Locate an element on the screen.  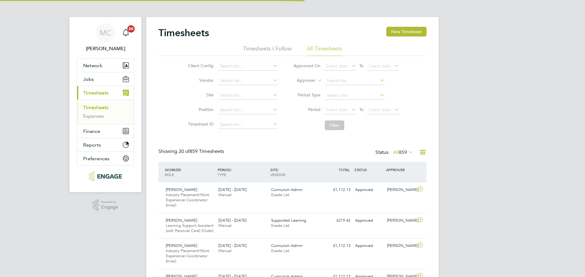
button: Finance is located at coordinates (105, 131).